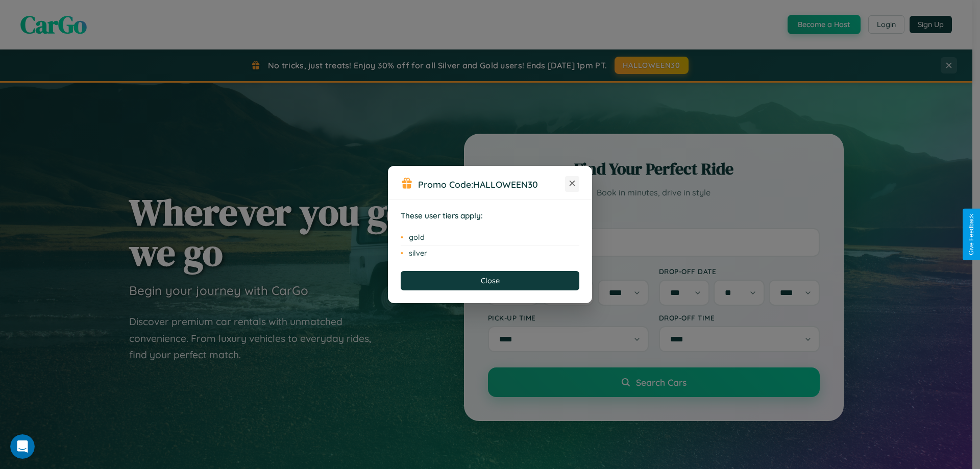 This screenshot has height=469, width=980. What do you see at coordinates (491, 184) in the screenshot?
I see `h3: Promo Code:` at bounding box center [491, 184].